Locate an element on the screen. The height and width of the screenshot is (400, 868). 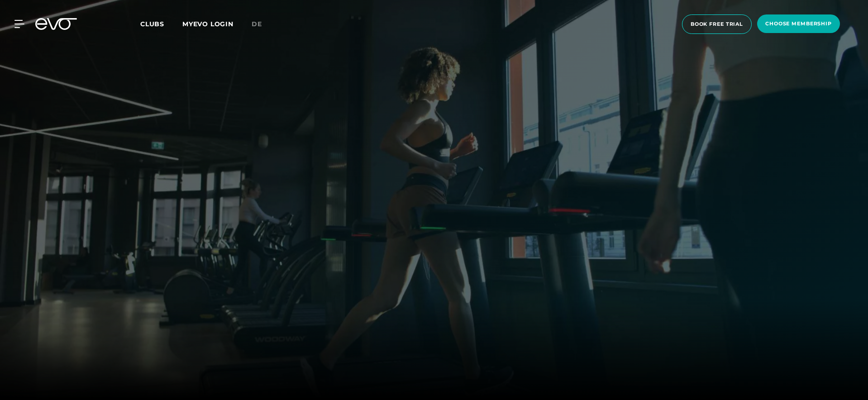
span: Clubs is located at coordinates (152, 24).